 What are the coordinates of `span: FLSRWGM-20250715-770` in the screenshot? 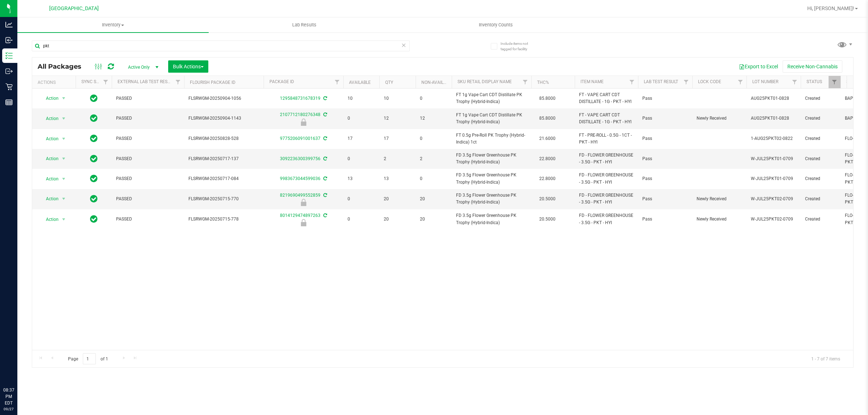 It's located at (224, 198).